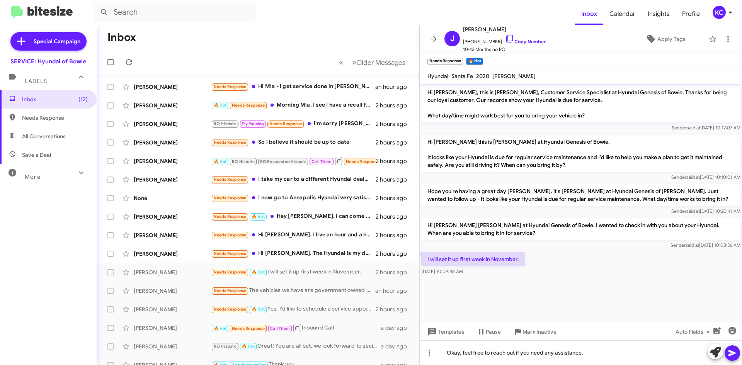  What do you see at coordinates (379, 62) in the screenshot?
I see `button: Next` at bounding box center [379, 62].